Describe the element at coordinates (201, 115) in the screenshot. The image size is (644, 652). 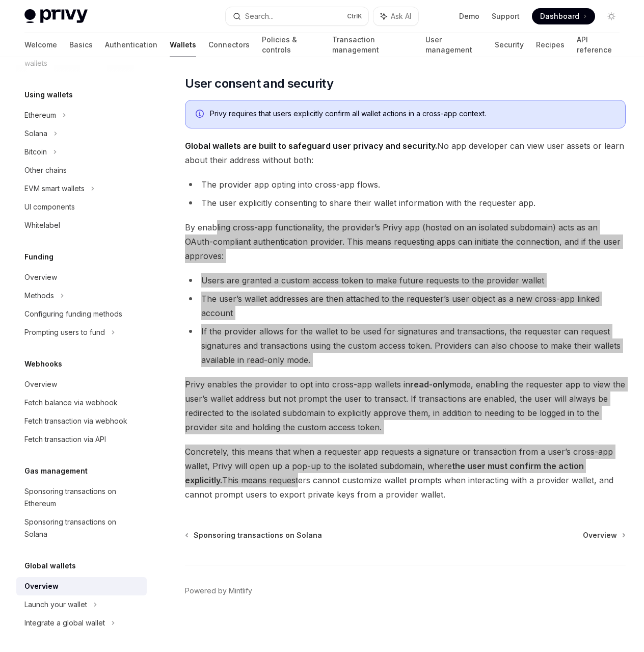
I see `svg: Info` at that location.